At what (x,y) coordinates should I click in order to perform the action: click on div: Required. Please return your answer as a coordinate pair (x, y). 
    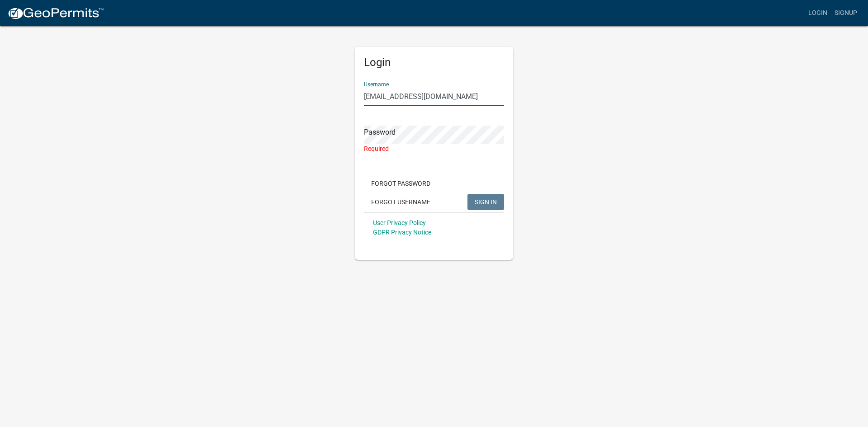
    Looking at the image, I should click on (434, 148).